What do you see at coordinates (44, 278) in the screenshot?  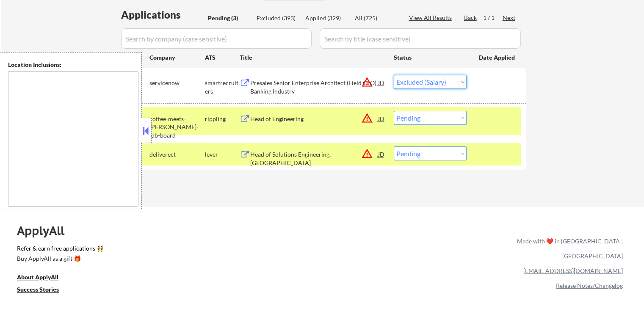 I see `a: About ApplyAll` at bounding box center [44, 278].